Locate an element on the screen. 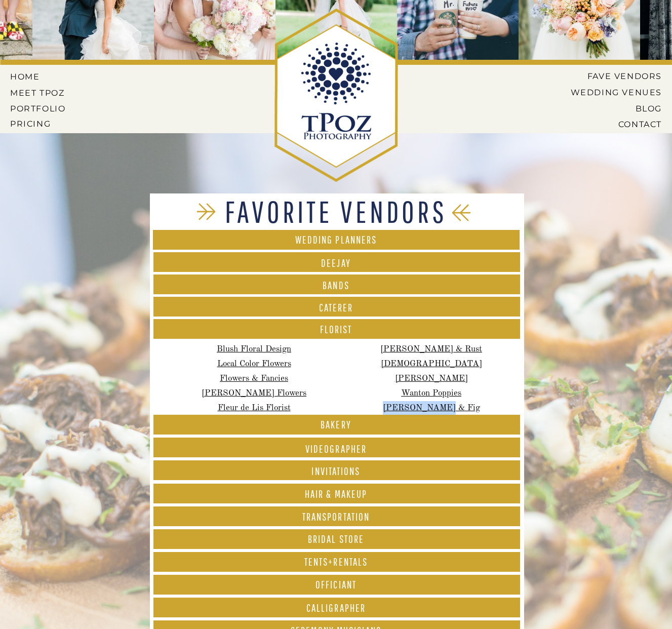 The height and width of the screenshot is (629, 672). a: Tents+rentals is located at coordinates (336, 563).